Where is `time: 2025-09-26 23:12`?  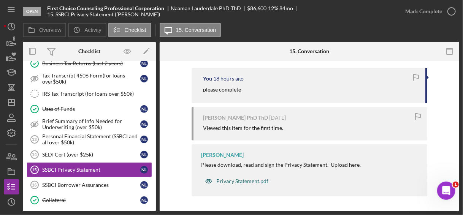
time: 2025-09-26 23:12 is located at coordinates (278, 118).